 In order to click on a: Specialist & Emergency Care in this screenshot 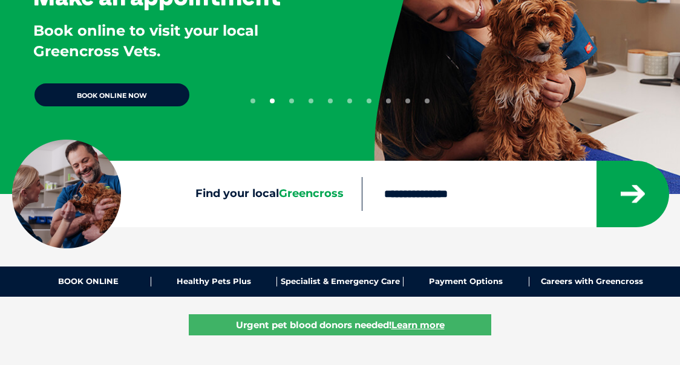, I will do `click(340, 282)`.